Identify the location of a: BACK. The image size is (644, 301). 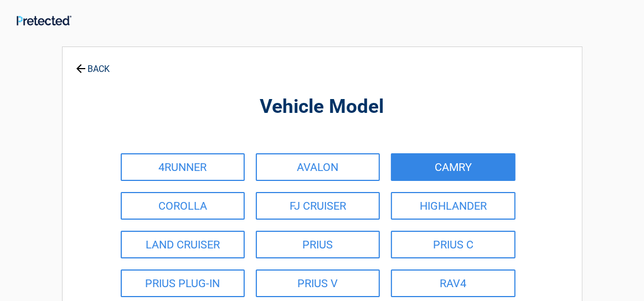
(93, 63).